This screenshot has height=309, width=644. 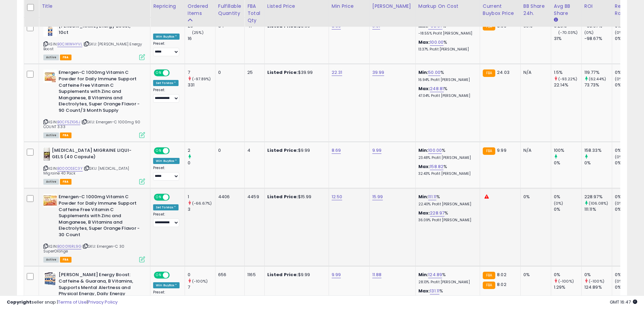 I want to click on div: $9.99, so click(x=296, y=150).